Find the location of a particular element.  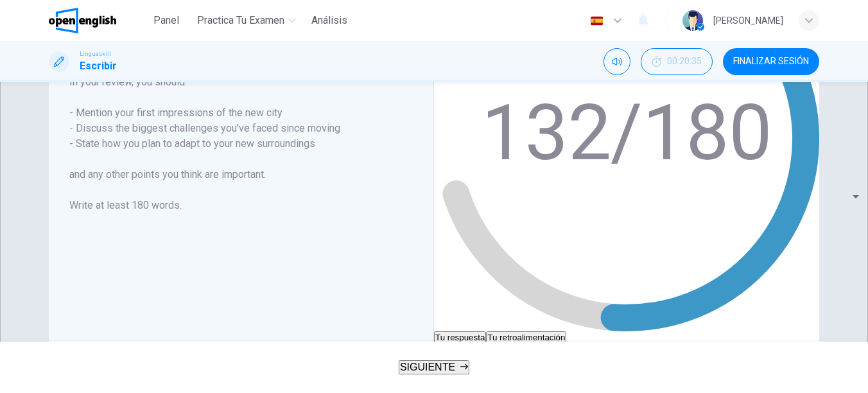

span: 00:20:35 is located at coordinates (685, 61).